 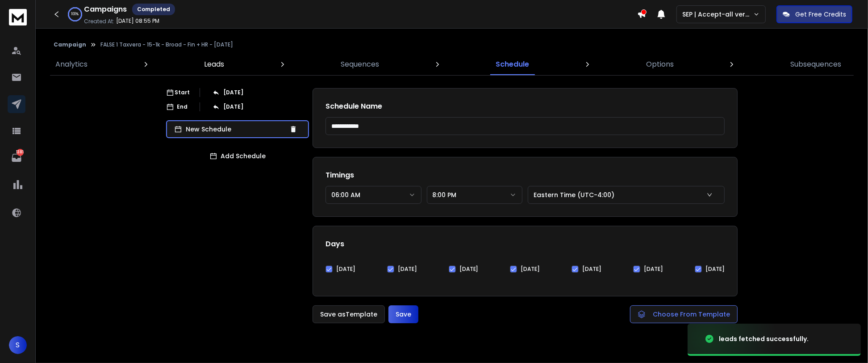 What do you see at coordinates (684, 314) in the screenshot?
I see `button: Choose From Template` at bounding box center [684, 314].